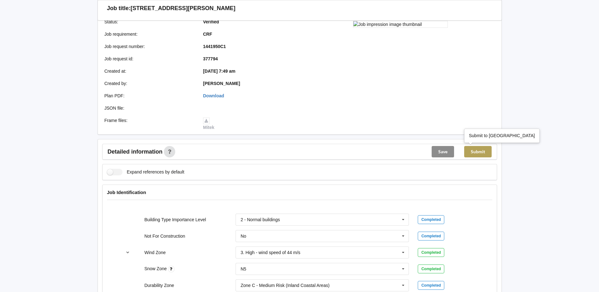 Image resolution: width=599 pixels, height=292 pixels. What do you see at coordinates (155, 252) in the screenshot?
I see `label: Wind Zone` at bounding box center [155, 252].